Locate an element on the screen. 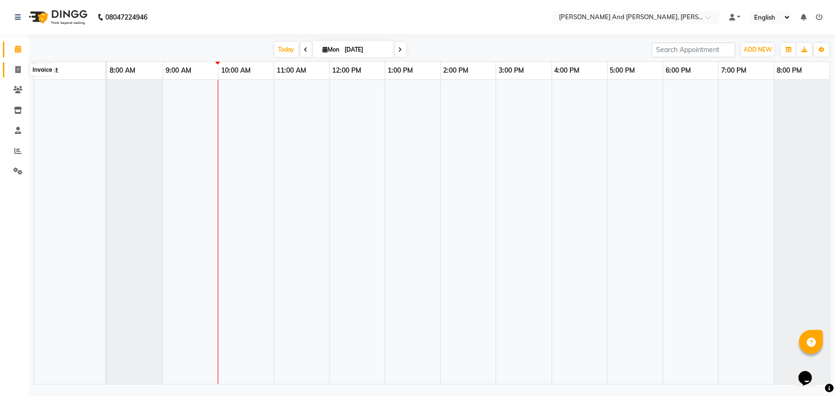 This screenshot has height=396, width=835. a: 11:00 AM is located at coordinates (291, 70).